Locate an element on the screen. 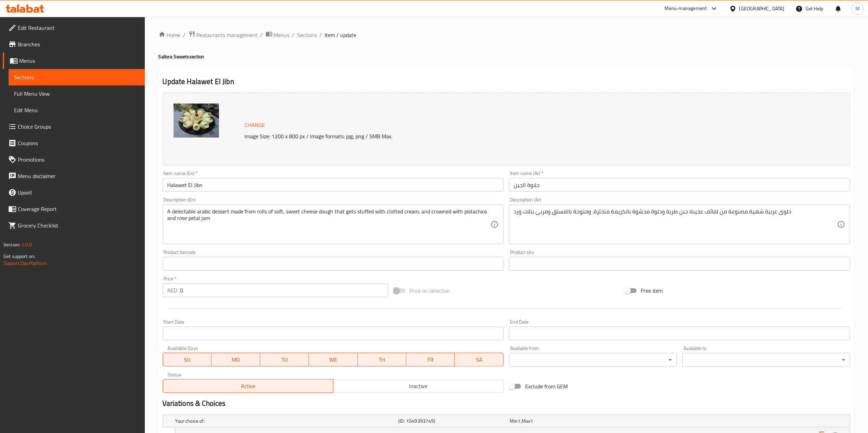 This screenshot has height=433, width=868. input: Enter name Ar is located at coordinates (679, 185).